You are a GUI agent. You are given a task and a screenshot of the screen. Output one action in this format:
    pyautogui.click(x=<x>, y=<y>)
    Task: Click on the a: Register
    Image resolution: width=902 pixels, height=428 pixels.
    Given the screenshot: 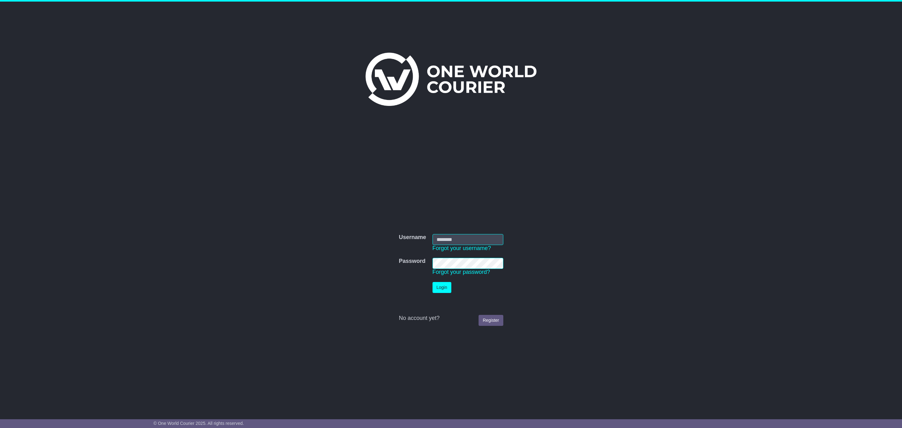 What is the action you would take?
    pyautogui.click(x=491, y=320)
    